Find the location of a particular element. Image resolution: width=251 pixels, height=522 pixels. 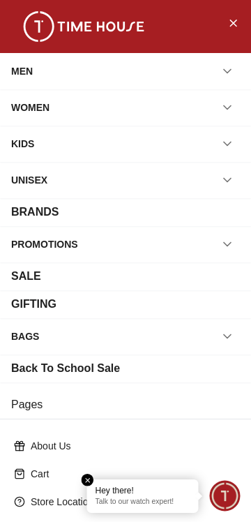

div: KIDS is located at coordinates (22, 144).